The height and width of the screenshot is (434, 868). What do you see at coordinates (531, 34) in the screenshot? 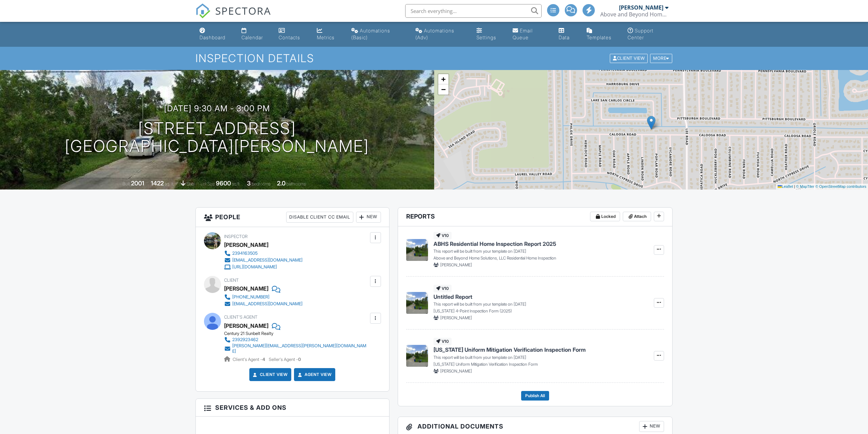
I see `a: Email Queue` at bounding box center [531, 34].